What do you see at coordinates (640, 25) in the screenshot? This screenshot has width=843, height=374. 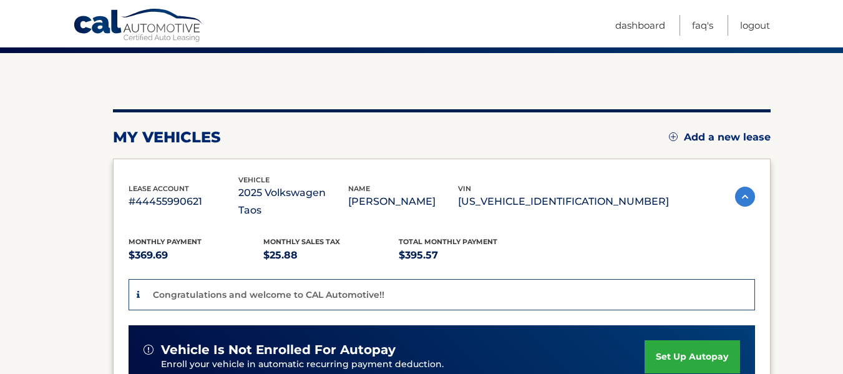 I see `a: Dashboard` at bounding box center [640, 25].